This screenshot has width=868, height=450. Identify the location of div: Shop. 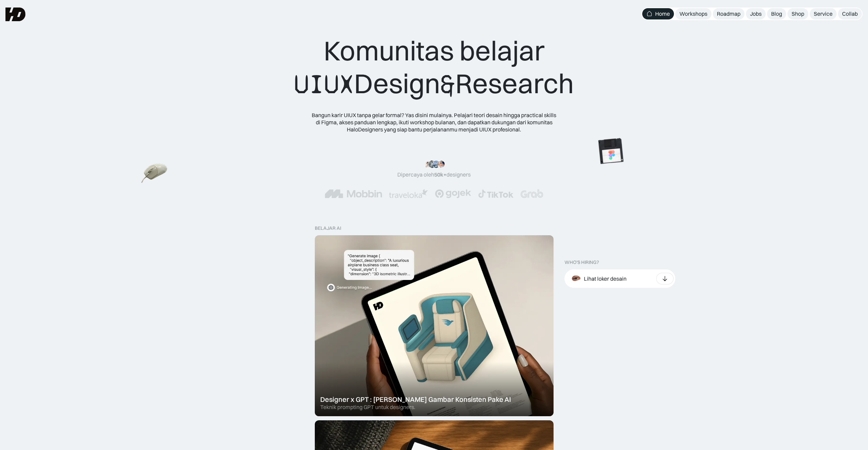
(797, 14).